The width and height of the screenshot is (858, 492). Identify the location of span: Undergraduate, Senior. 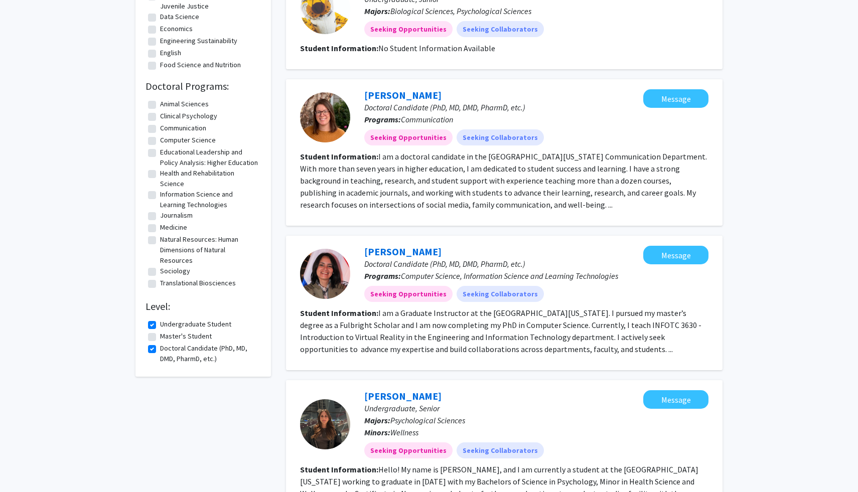
(402, 408).